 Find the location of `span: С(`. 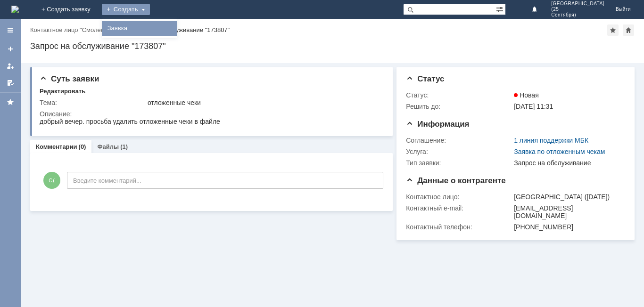

span: С( is located at coordinates (52, 181).